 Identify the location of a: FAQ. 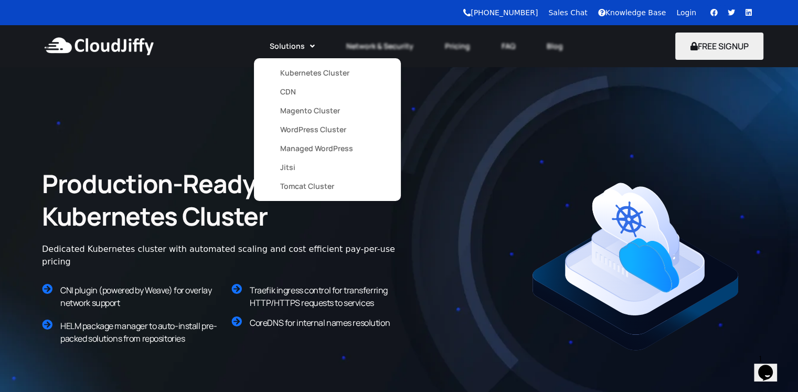
(508, 46).